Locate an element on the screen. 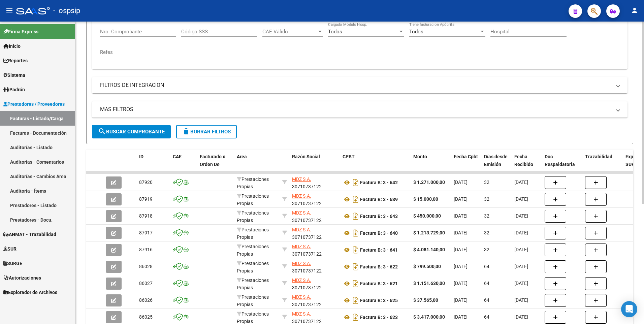 This screenshot has width=644, height=324. datatable-header-cell: CAE is located at coordinates (183, 165).